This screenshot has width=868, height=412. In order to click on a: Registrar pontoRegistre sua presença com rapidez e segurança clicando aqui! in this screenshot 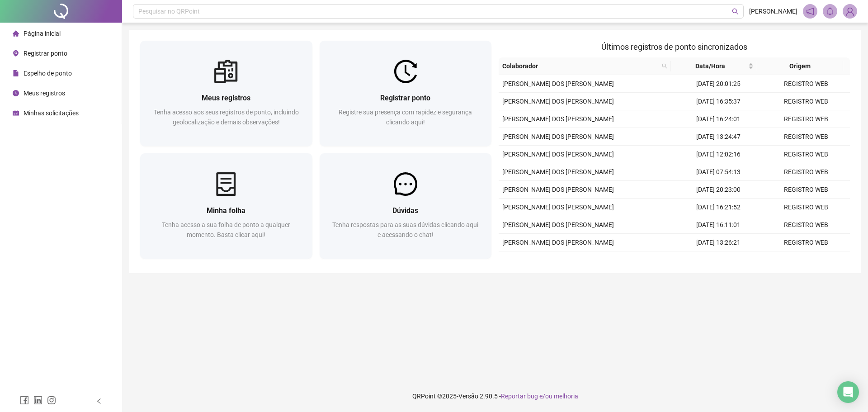, I will do `click(405, 93)`.